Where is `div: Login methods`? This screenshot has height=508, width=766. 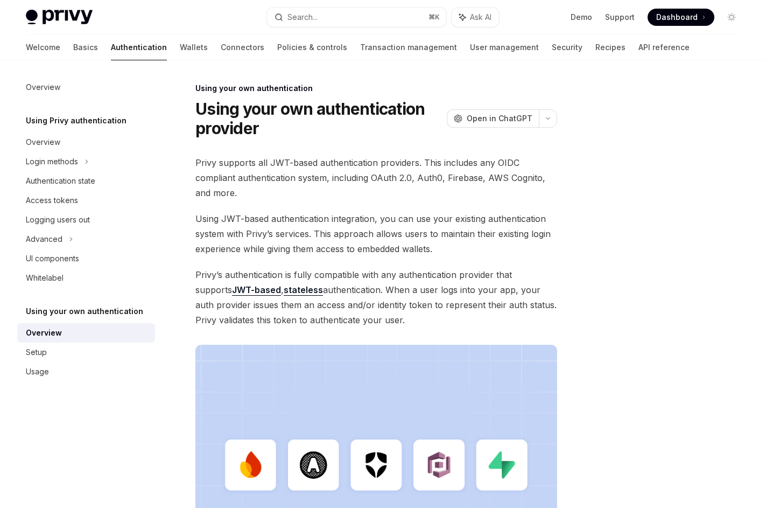 div: Login methods is located at coordinates (52, 161).